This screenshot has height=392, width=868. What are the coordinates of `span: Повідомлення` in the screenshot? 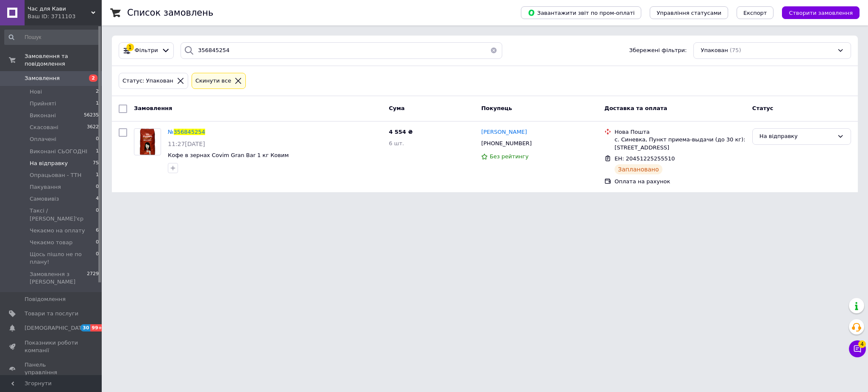 It's located at (45, 299).